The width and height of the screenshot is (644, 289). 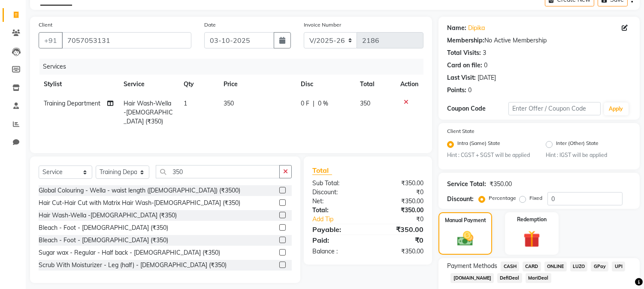 I want to click on small: Hint : IGST will be applied, so click(x=589, y=155).